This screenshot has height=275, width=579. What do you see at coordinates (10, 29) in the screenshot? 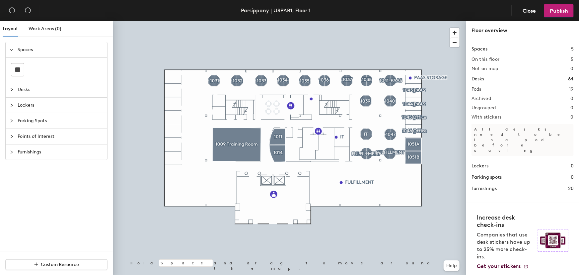
I see `span: Layout` at bounding box center [10, 29].